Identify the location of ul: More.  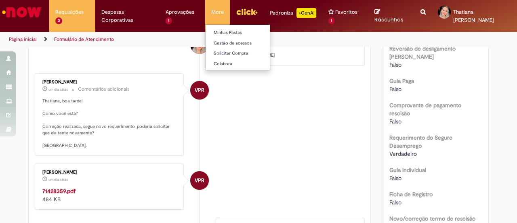
(238, 47).